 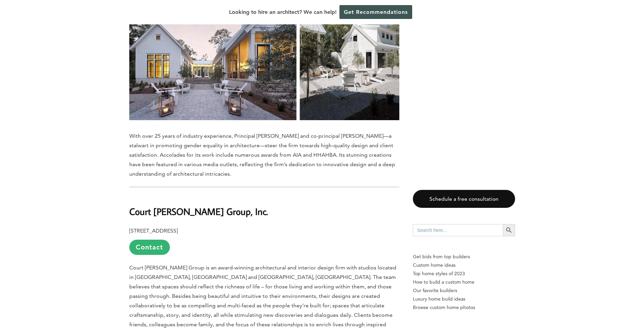 I want to click on a: Our favorite builders, so click(x=464, y=290).